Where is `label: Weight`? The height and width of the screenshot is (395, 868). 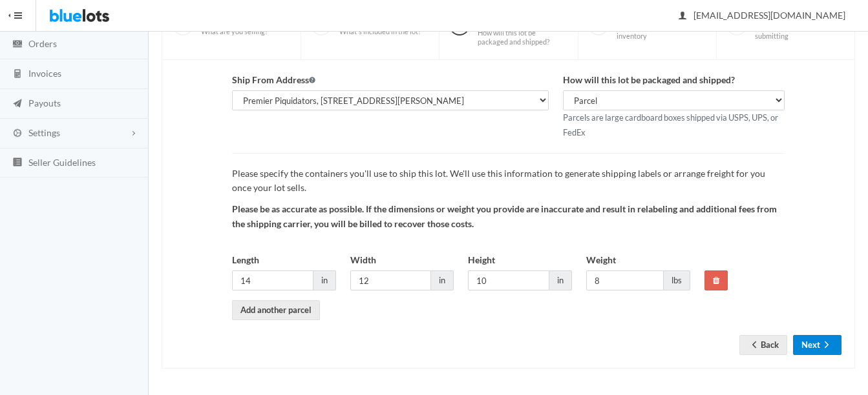
label: Weight is located at coordinates (601, 260).